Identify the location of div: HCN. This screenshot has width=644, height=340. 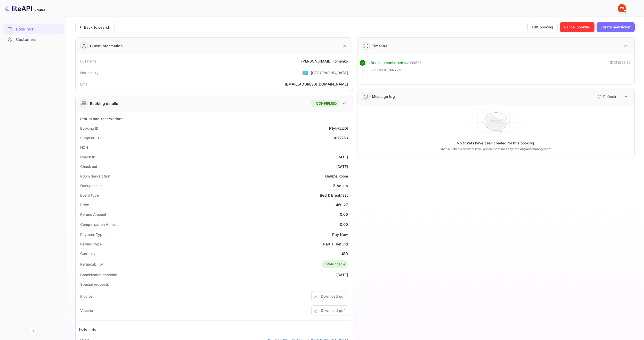
(84, 147).